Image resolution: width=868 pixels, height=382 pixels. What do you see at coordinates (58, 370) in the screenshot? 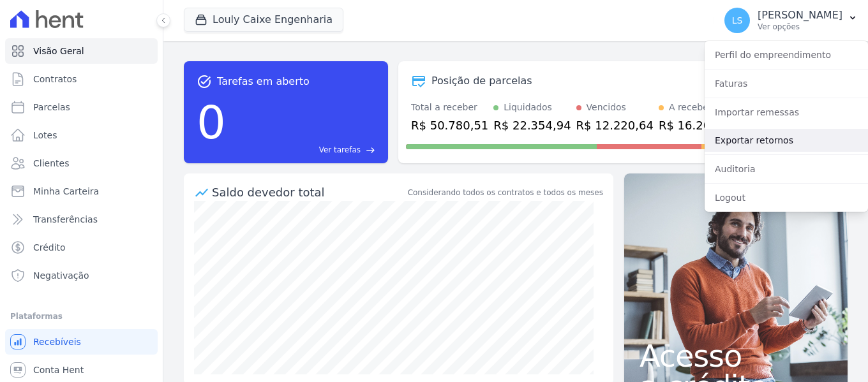
I see `span: Conta Hent` at bounding box center [58, 370].